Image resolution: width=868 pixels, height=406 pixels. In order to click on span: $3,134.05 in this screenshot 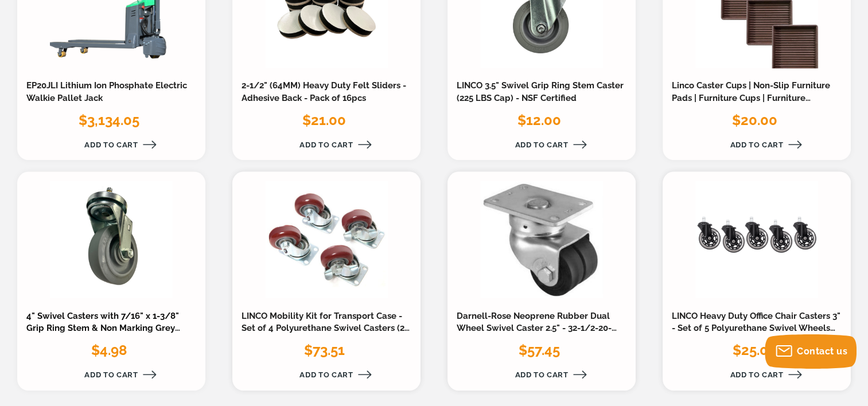, I will do `click(109, 120)`.